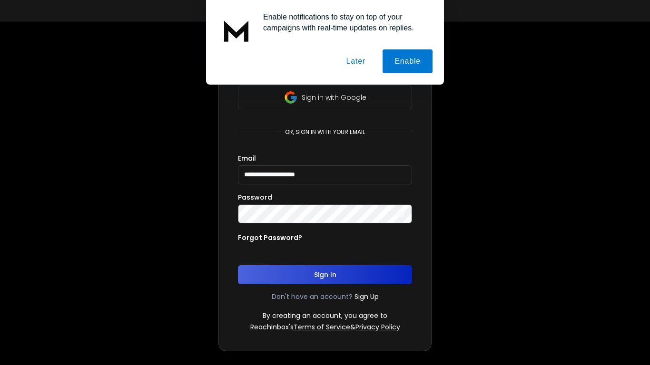 The height and width of the screenshot is (365, 650). I want to click on a: Privacy Policy, so click(378, 327).